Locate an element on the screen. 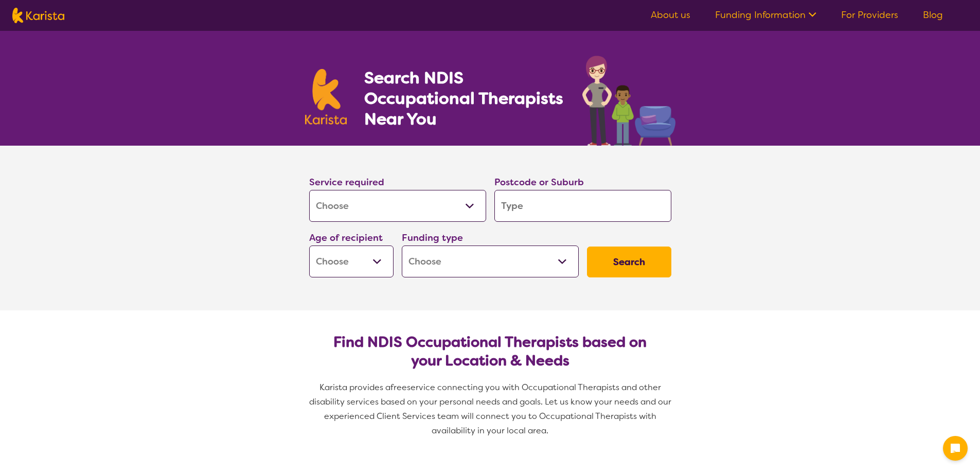 The image size is (980, 473). a: About us is located at coordinates (671, 15).